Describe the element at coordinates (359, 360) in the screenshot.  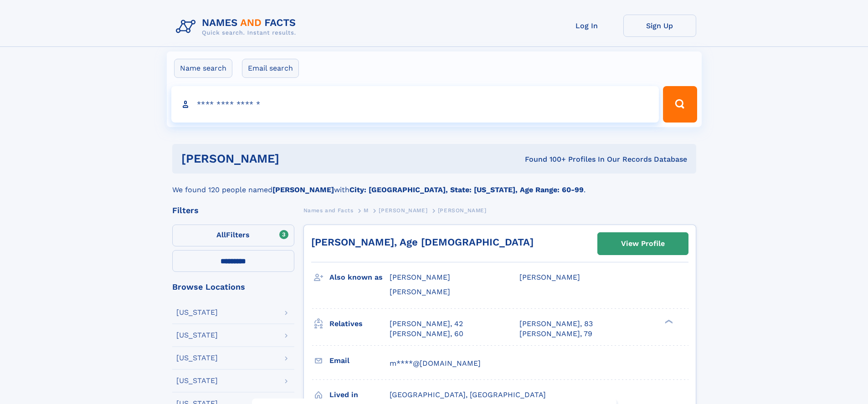
I see `h3: Email` at that location.